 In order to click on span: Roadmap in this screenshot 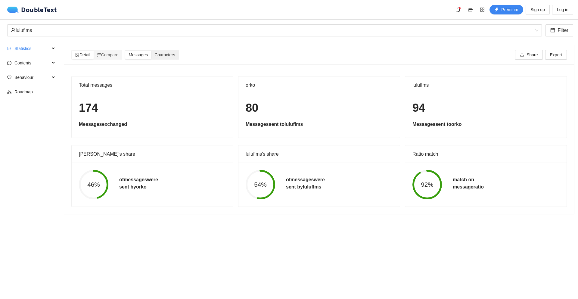, I will do `click(35, 92)`.